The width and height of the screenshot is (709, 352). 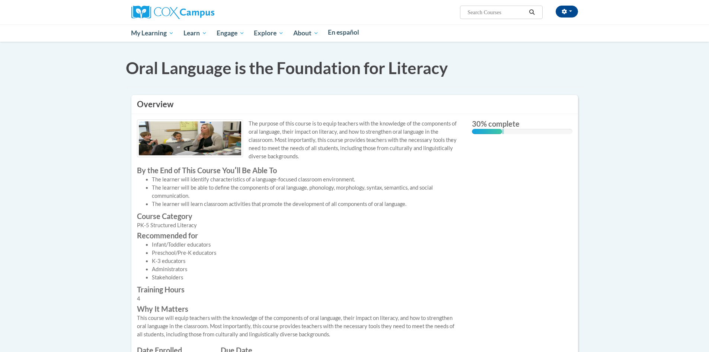 I want to click on p: The purpose of this course is to equip teachers with the knowledge of the components of oral lang..., so click(x=299, y=140).